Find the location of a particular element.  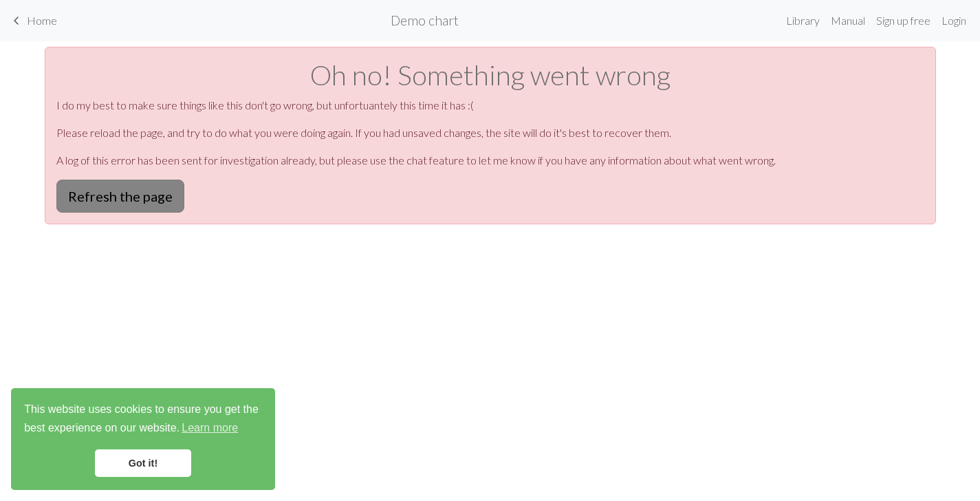

a: Library is located at coordinates (803, 20).